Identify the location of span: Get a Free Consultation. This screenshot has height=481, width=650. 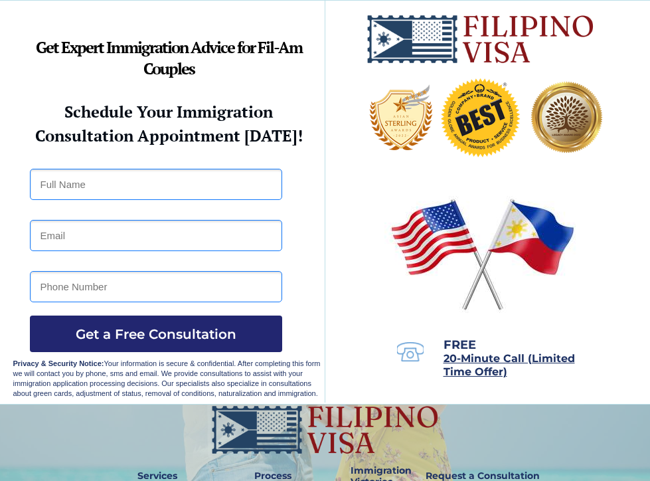
(156, 334).